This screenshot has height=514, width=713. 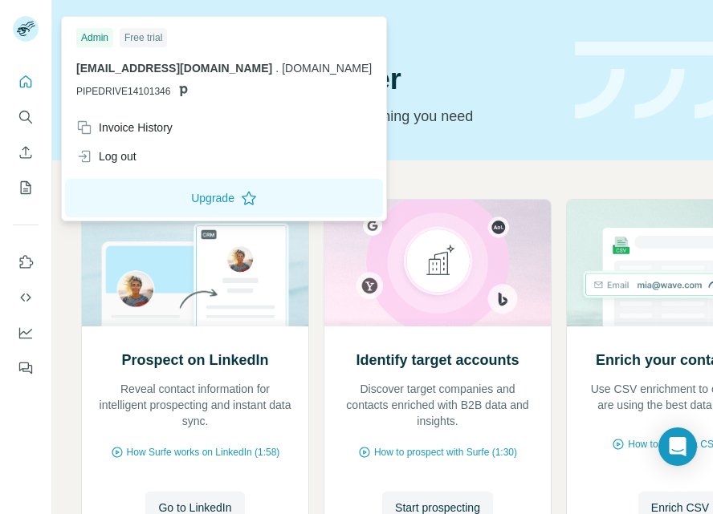 What do you see at coordinates (26, 82) in the screenshot?
I see `button: Quick start` at bounding box center [26, 82].